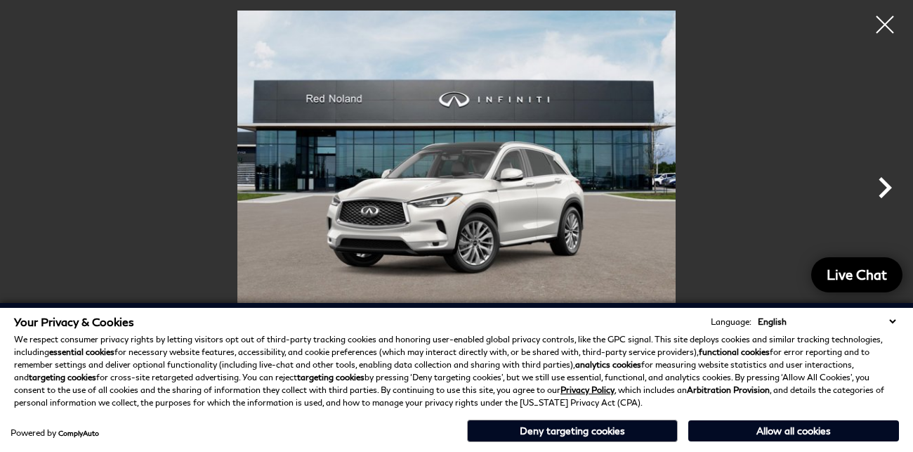 The height and width of the screenshot is (452, 913). Describe the element at coordinates (572, 431) in the screenshot. I see `button: Deny targeting cookies` at that location.